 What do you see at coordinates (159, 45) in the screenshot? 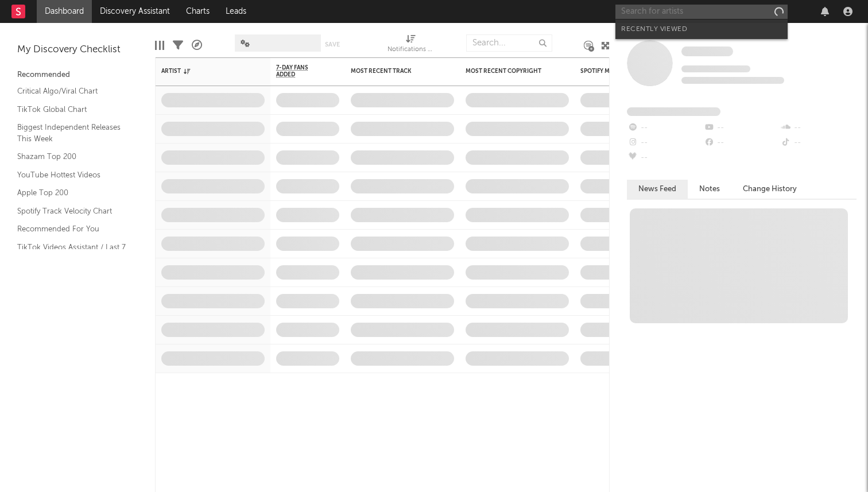
I see `div: Edit Columns` at bounding box center [159, 45].